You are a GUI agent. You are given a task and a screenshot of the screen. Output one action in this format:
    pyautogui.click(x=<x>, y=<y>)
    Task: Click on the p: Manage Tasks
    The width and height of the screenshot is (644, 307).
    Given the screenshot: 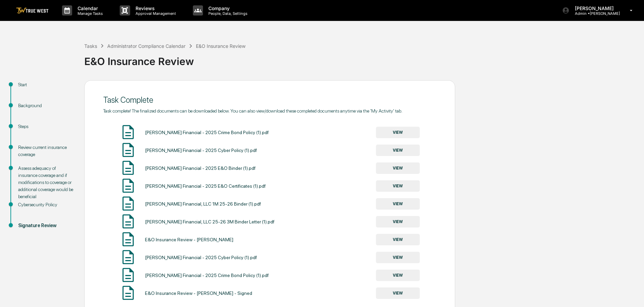 What is the action you would take?
    pyautogui.click(x=89, y=14)
    